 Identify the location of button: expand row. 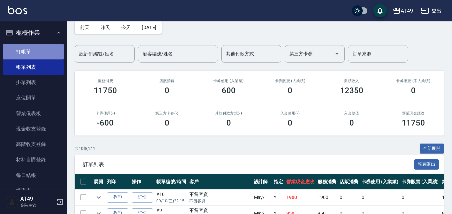
(99, 197).